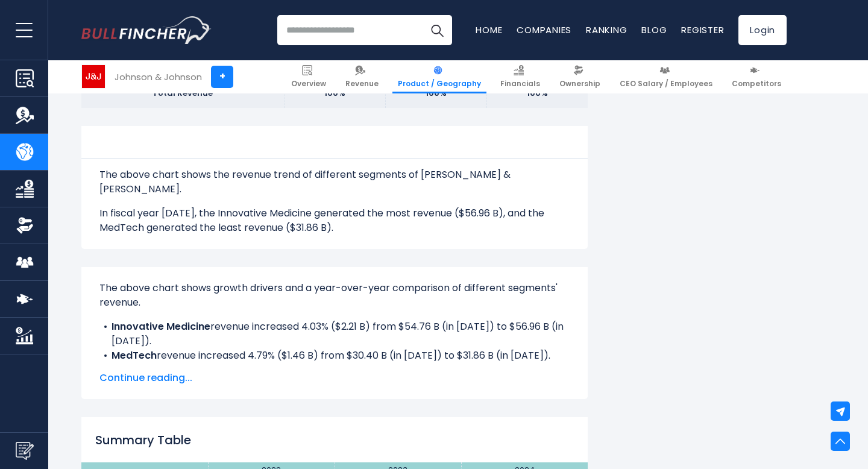 This screenshot has width=868, height=469. I want to click on a: CEO Salary / Employees, so click(666, 77).